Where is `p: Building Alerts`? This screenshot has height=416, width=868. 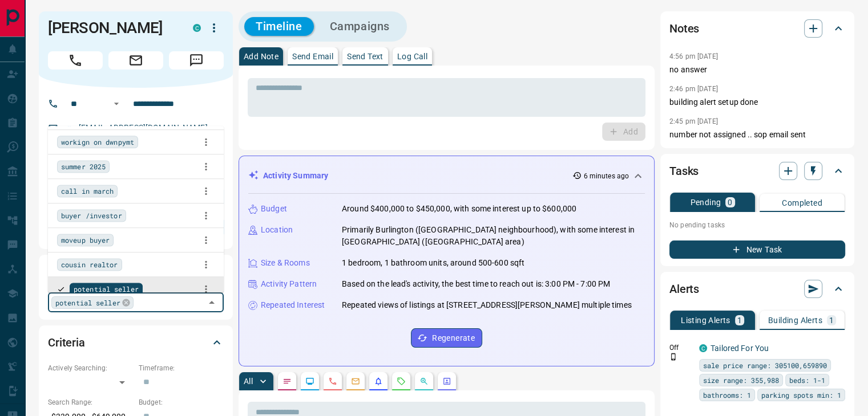 p: Building Alerts is located at coordinates (795, 321).